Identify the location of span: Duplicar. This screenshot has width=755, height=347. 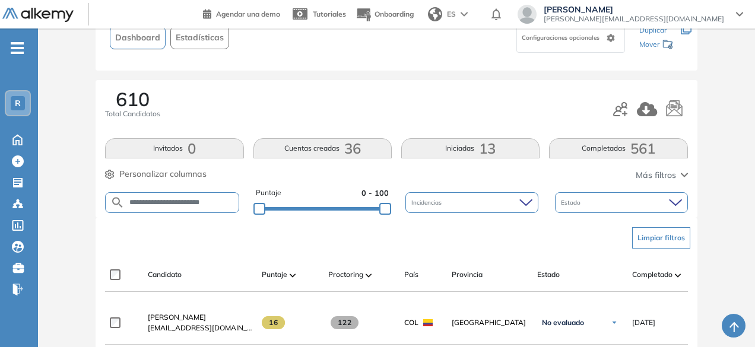
(653, 30).